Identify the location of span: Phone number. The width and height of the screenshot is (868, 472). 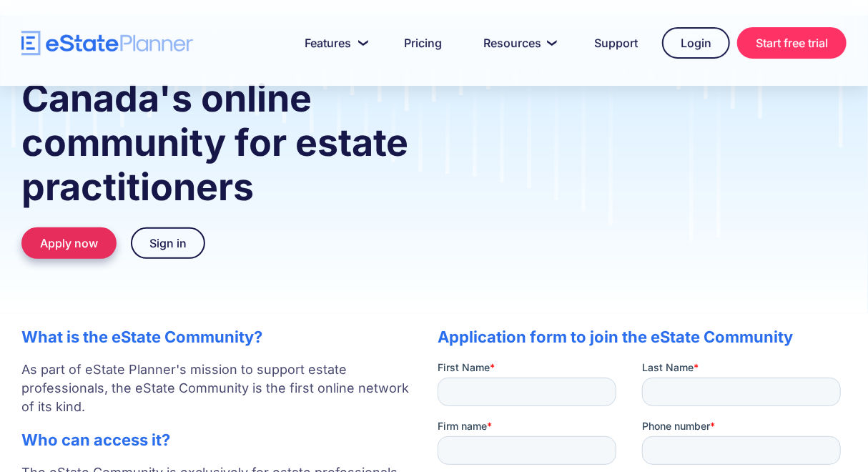
(238, 65).